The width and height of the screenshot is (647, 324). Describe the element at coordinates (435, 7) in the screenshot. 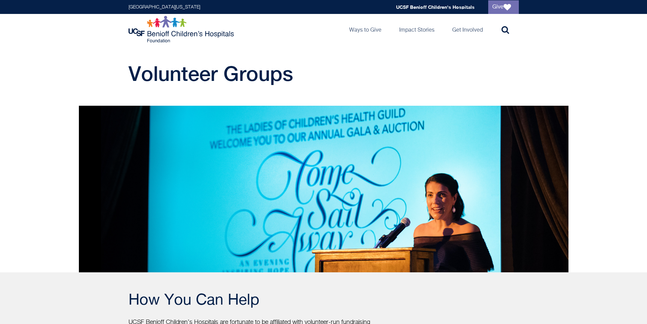

I see `a: UCSF Benioff Children's Hospitals` at that location.